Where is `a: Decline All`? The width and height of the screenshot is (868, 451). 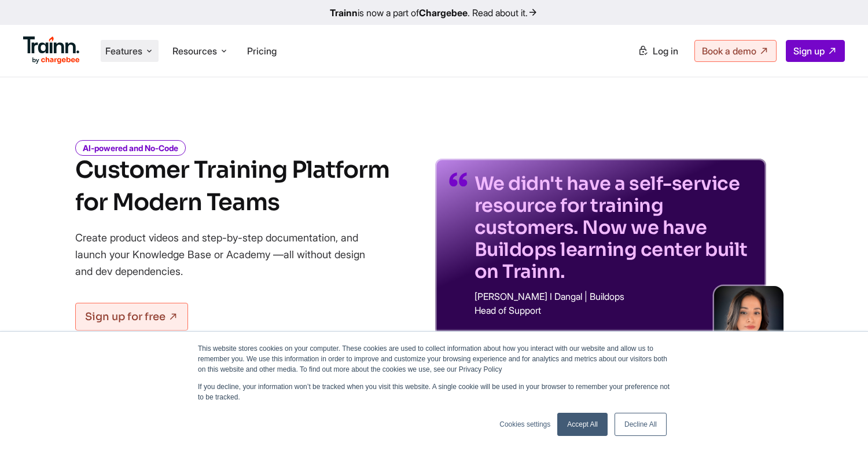 a: Decline All is located at coordinates (641, 425).